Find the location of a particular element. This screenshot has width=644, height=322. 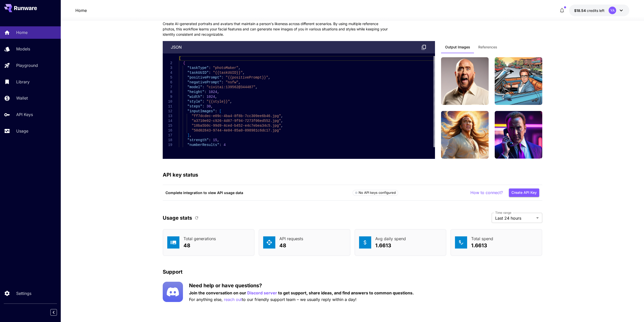

img: man rwre long hair, enjoying sun and wind is located at coordinates (465, 81).